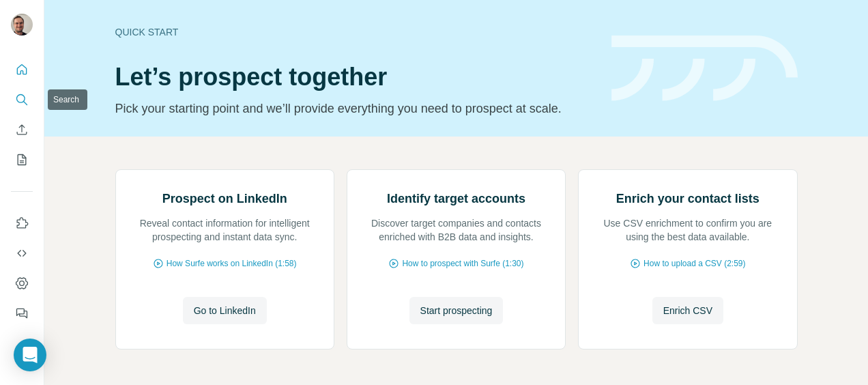  What do you see at coordinates (456, 199) in the screenshot?
I see `h2: Identify target accounts` at bounding box center [456, 199].